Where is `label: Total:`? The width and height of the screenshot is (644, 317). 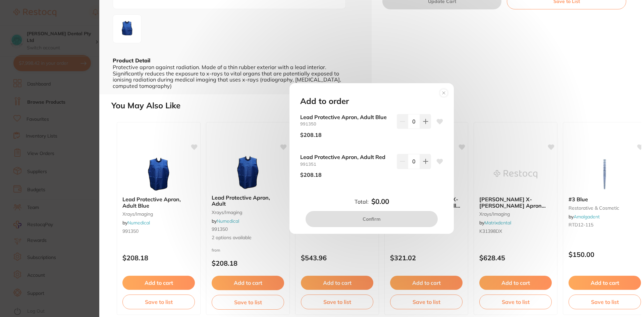 label: Total: is located at coordinates (362, 202).